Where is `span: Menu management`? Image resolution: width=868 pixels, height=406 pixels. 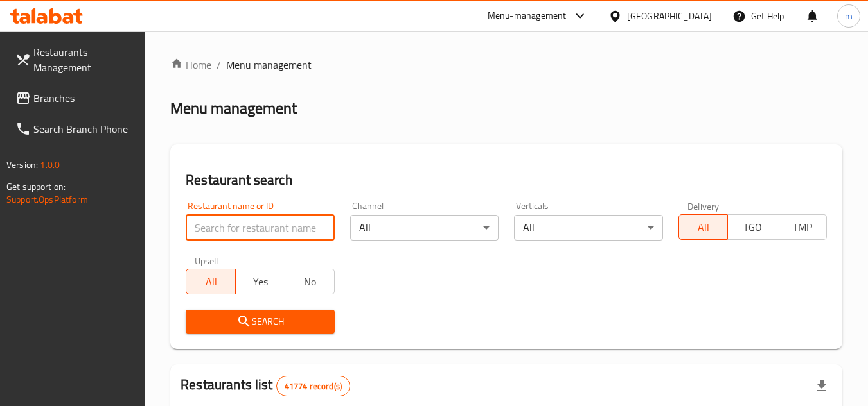
span: Menu management is located at coordinates (269, 65).